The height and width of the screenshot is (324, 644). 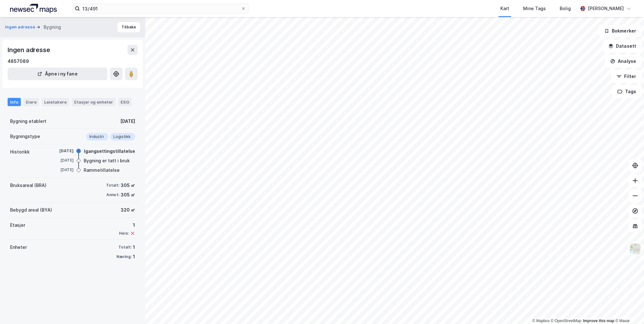 What do you see at coordinates (124, 233) in the screenshot?
I see `div: Heis:` at bounding box center [124, 233].